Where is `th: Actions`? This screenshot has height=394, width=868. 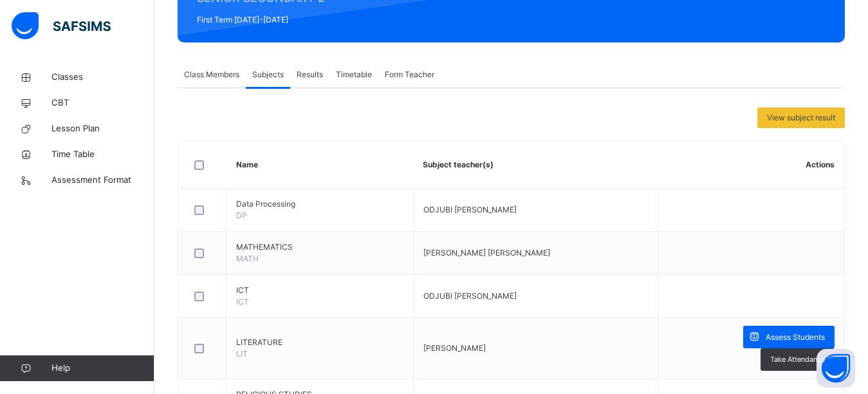
th: Actions is located at coordinates (752, 165).